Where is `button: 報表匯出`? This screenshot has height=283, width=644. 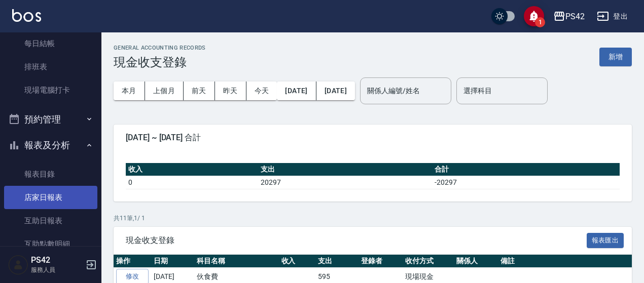 button: 報表匯出 is located at coordinates (605, 241).